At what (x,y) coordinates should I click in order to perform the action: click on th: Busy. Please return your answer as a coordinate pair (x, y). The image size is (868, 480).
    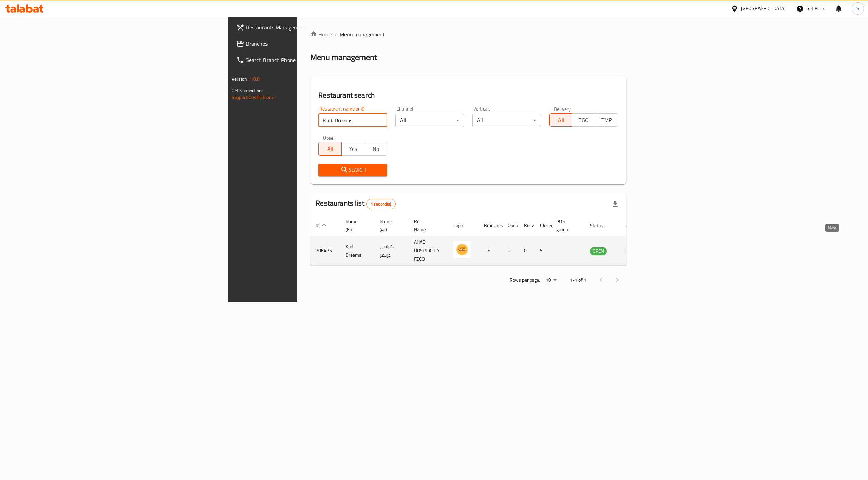
    Looking at the image, I should click on (527, 226).